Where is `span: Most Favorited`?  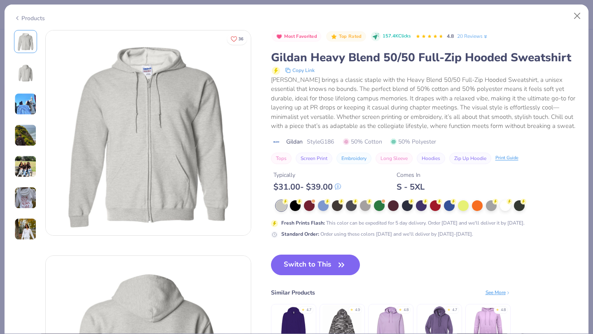 span: Most Favorited is located at coordinates (301, 36).